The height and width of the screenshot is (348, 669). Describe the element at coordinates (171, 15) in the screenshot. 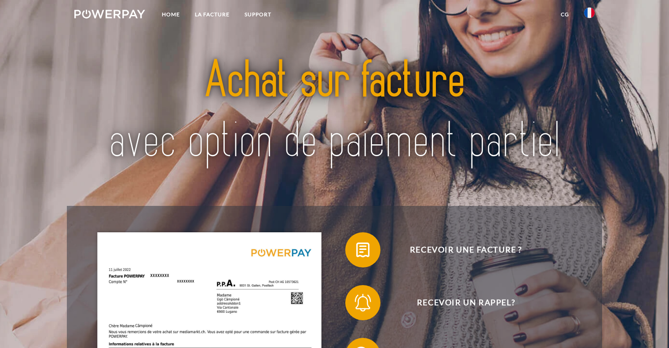

I see `a: Home` at that location.